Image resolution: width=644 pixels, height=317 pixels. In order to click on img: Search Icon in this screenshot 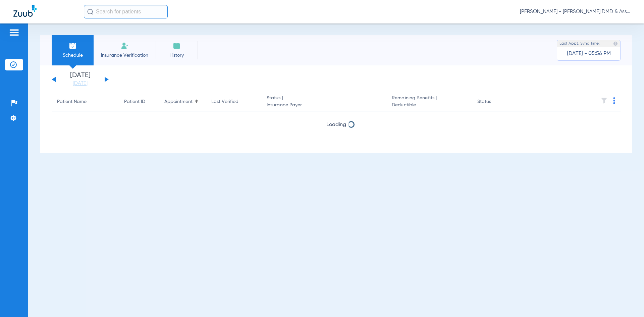, I will do `click(90, 12)`.